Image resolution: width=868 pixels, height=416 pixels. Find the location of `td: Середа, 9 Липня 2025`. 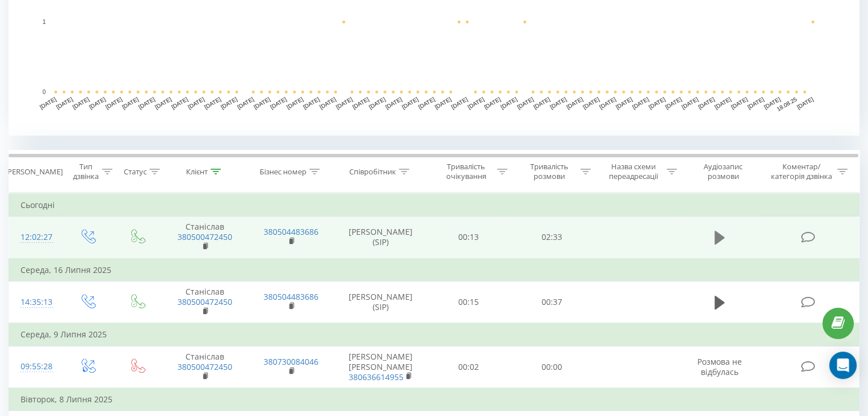

td: Середа, 9 Липня 2025 is located at coordinates (435, 334).